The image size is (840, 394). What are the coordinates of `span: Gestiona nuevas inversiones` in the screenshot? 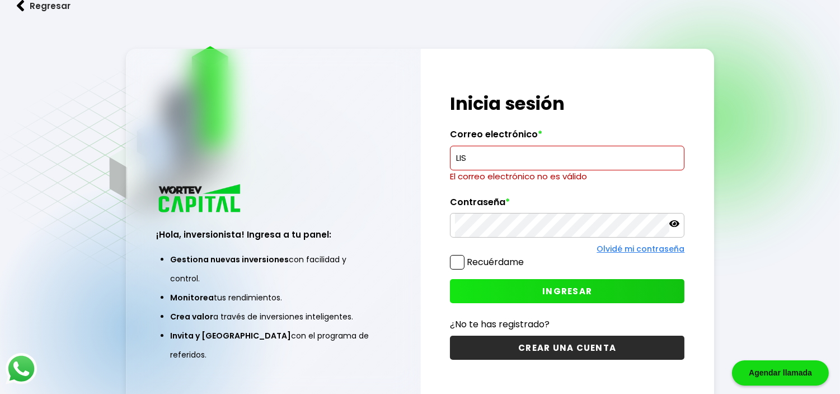 It's located at (230, 259).